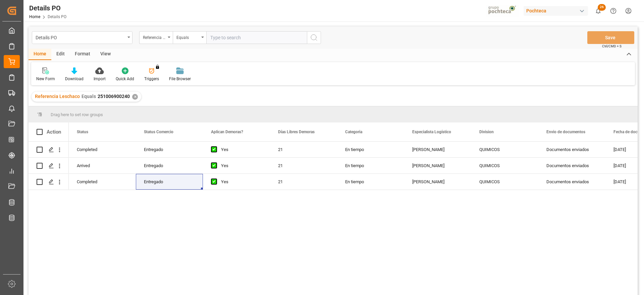  I want to click on div: Arrived, so click(102, 165).